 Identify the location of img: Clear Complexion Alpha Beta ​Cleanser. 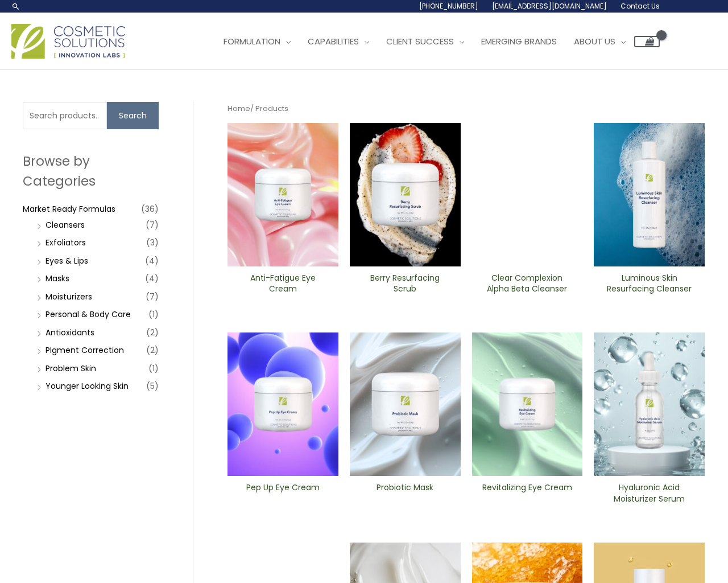
(527, 195).